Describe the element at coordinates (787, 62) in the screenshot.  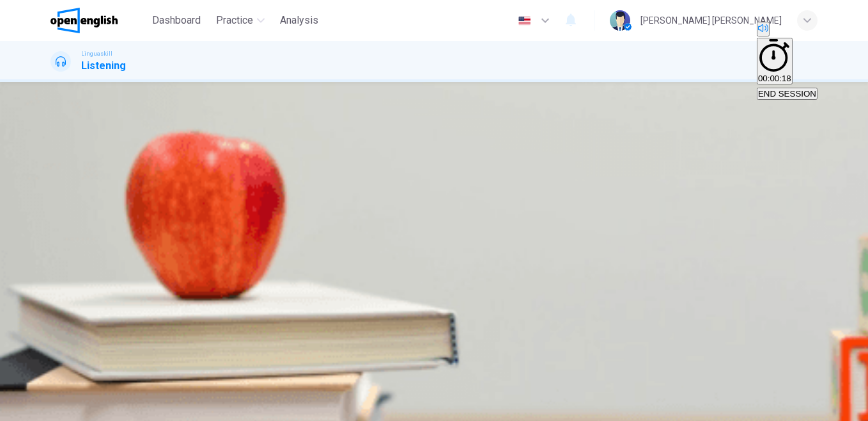
I see `div: Hide` at that location.